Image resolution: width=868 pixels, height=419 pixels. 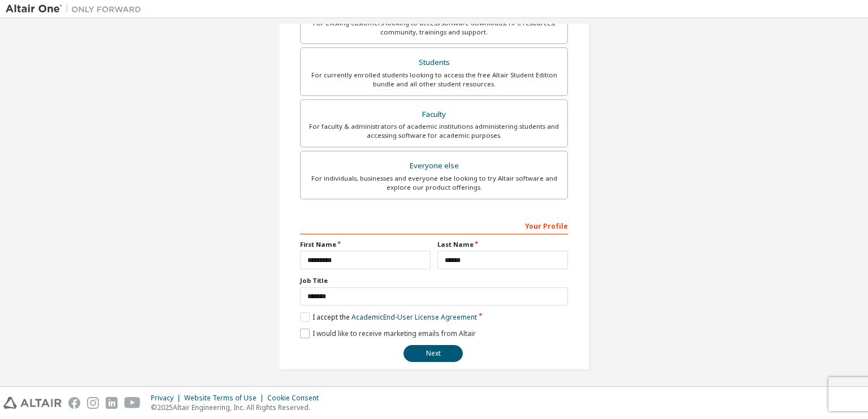 I want to click on div: Website Terms of Use, so click(x=225, y=398).